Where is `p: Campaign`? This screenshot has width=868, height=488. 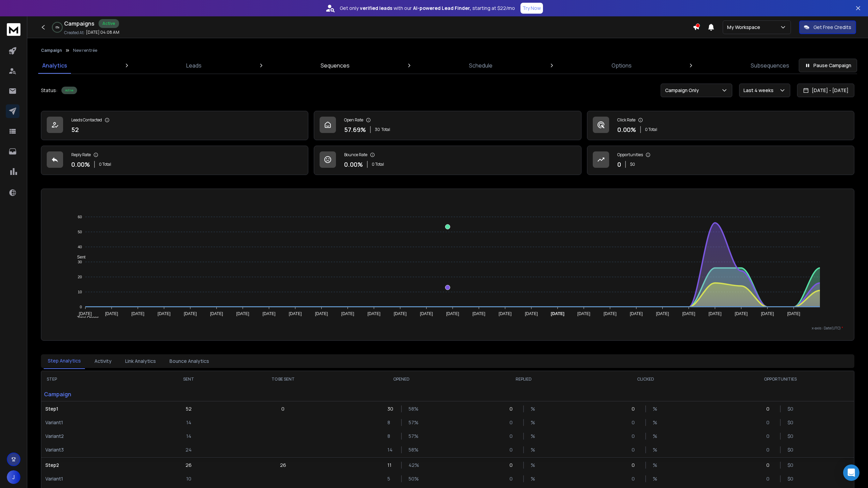 p: Campaign is located at coordinates (97, 394).